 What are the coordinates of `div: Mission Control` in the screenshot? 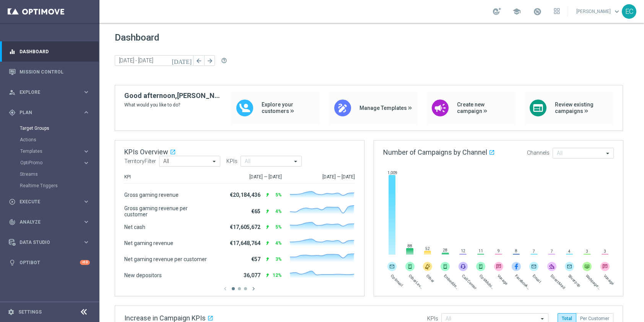 It's located at (49, 72).